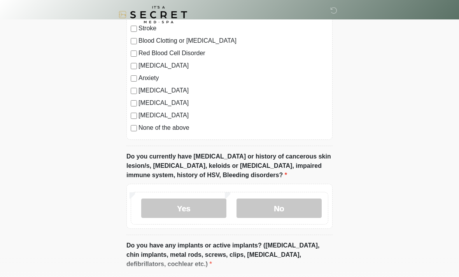 This screenshot has height=277, width=459. What do you see at coordinates (233, 53) in the screenshot?
I see `label: Red Blood Cell Disorder` at bounding box center [233, 53].